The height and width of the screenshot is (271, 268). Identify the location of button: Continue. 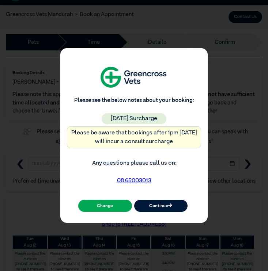
(161, 206).